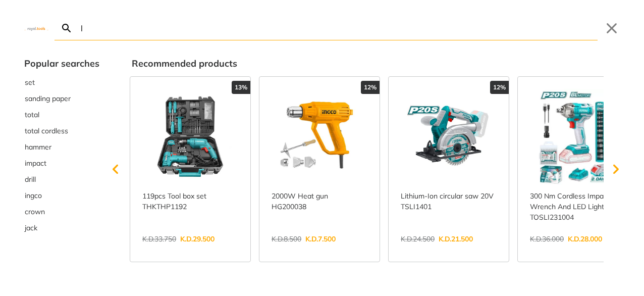 This screenshot has width=644, height=296. Describe the element at coordinates (31, 228) in the screenshot. I see `span: jack` at that location.